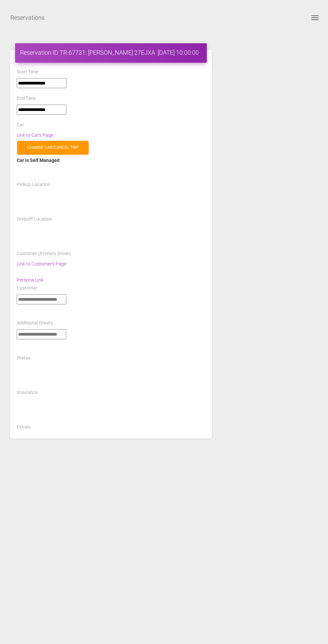 Image resolution: width=328 pixels, height=644 pixels. Describe the element at coordinates (23, 427) in the screenshot. I see `label: Extras` at that location.